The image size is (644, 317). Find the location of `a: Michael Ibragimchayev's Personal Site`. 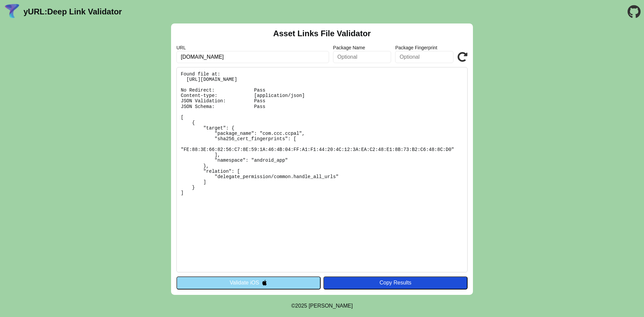

a: Michael Ibragimchayev's Personal Site is located at coordinates (331, 305).